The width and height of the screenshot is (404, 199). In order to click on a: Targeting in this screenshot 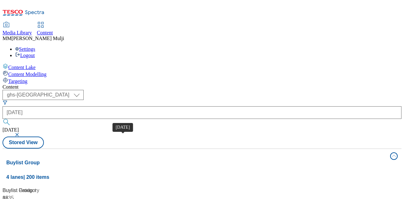, I will do `click(202, 81)`.